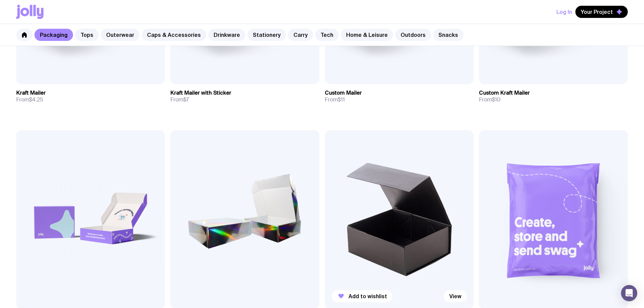 Image resolution: width=644 pixels, height=308 pixels. Describe the element at coordinates (227, 35) in the screenshot. I see `a: Drinkware` at that location.